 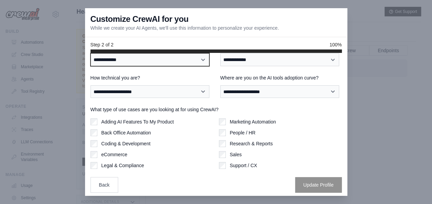 I want to click on button: Back, so click(x=104, y=185).